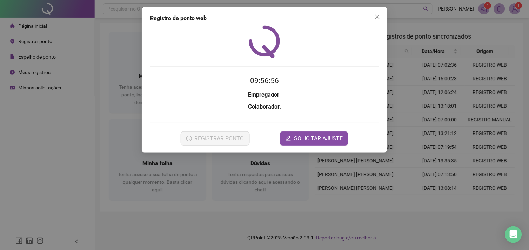  What do you see at coordinates (215, 139) in the screenshot?
I see `button: REGISTRAR PONTO` at bounding box center [215, 139].